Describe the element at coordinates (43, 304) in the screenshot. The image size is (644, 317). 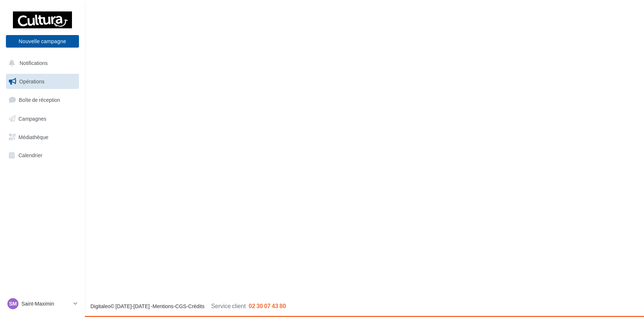
I see `a: SM Saint-Maximin` at that location.